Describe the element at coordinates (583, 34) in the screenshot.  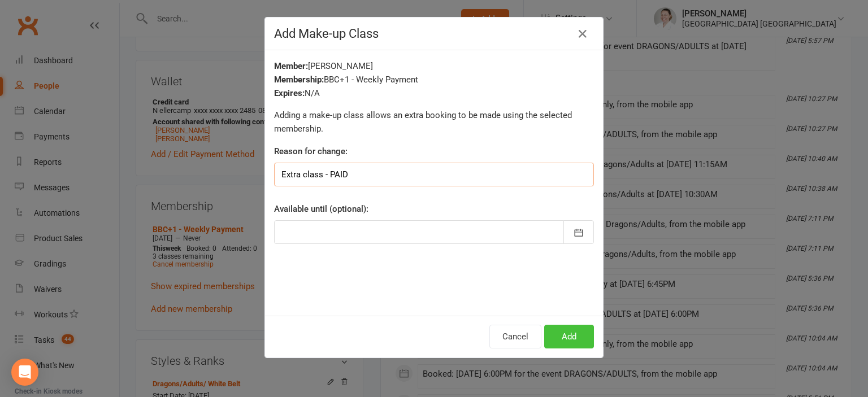
I see `button: Close` at that location.